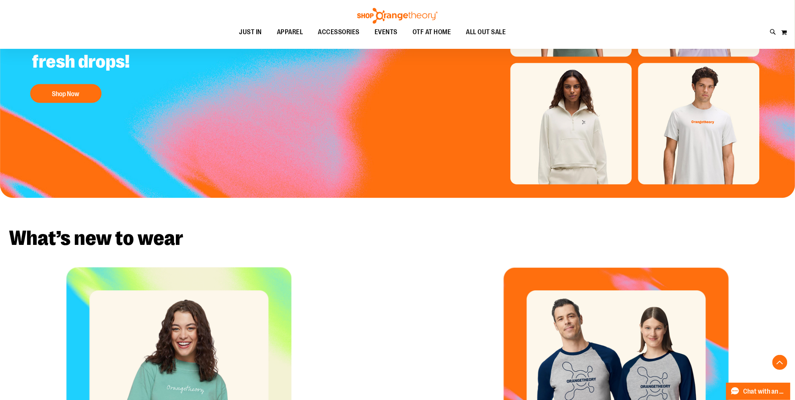  What do you see at coordinates (66, 94) in the screenshot?
I see `button: Shop Now` at bounding box center [66, 94].